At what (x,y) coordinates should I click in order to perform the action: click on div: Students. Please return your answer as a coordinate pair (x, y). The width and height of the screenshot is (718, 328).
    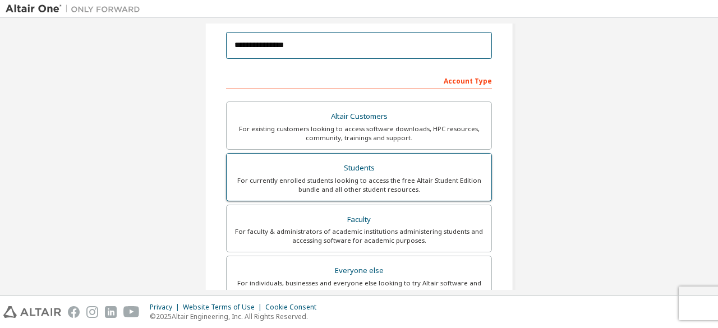
    Looking at the image, I should click on (359, 168).